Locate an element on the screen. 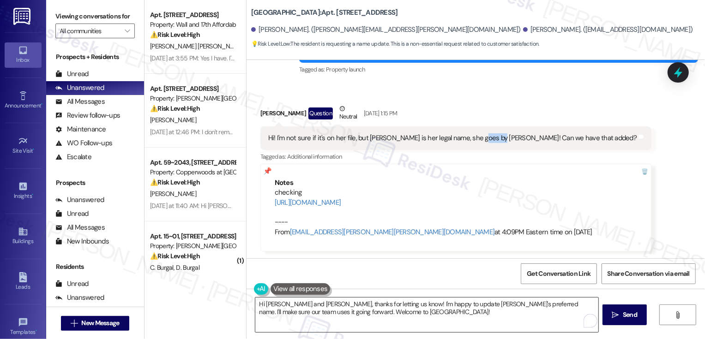 The height and width of the screenshot is (339, 705). img: ResiDesk Logo is located at coordinates (23, 16).